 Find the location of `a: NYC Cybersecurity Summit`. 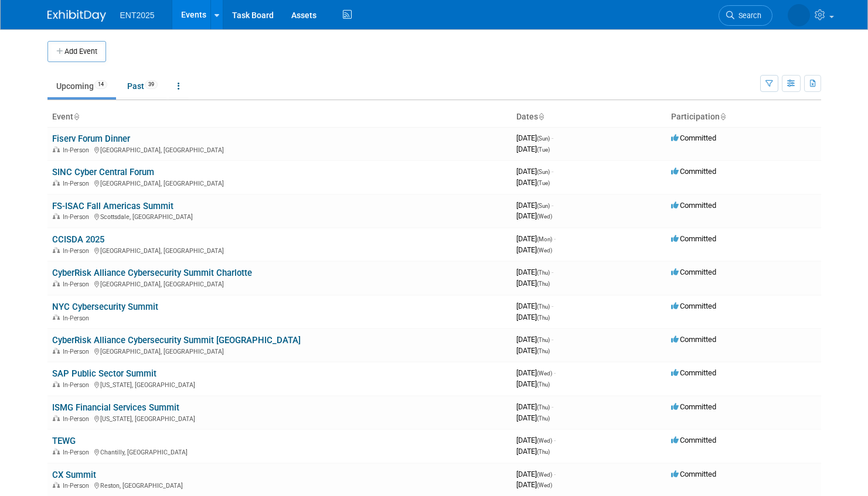

a: NYC Cybersecurity Summit is located at coordinates (105, 307).